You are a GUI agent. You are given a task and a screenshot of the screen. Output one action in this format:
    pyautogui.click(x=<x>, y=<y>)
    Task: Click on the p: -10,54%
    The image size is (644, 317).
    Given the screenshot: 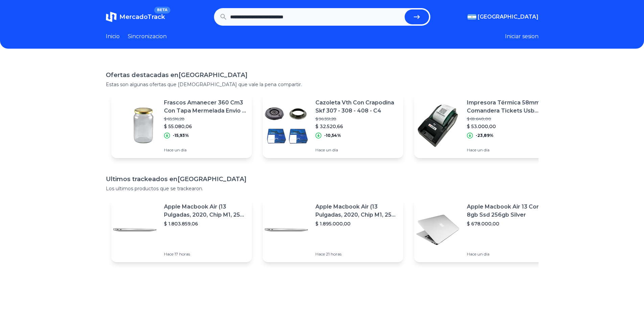 What is the action you would take?
    pyautogui.click(x=332, y=135)
    